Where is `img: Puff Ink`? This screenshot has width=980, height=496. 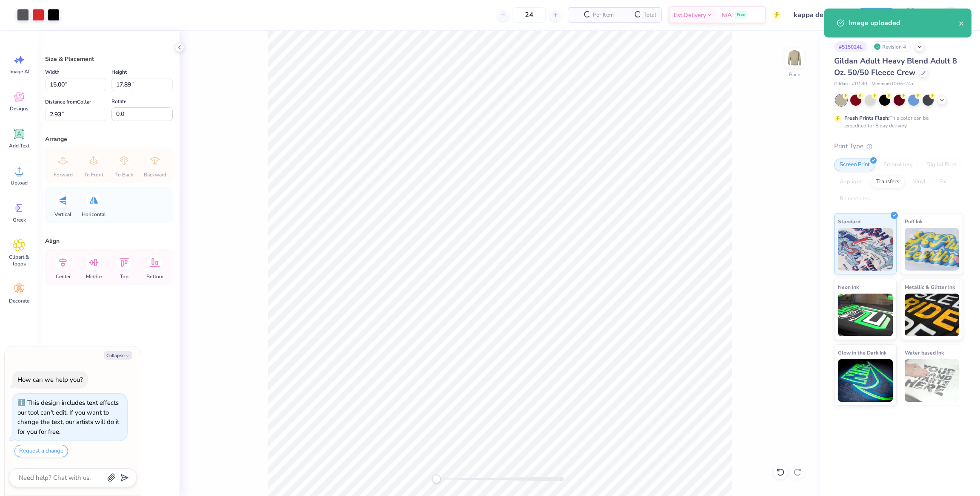 img: Puff Ink is located at coordinates (932, 249).